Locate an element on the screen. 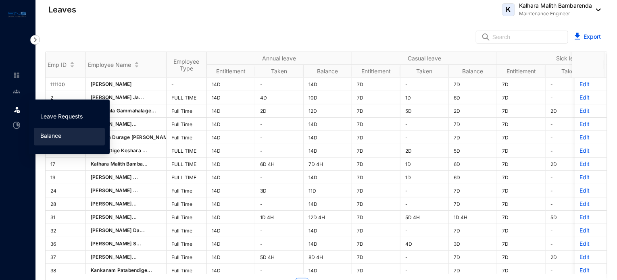 The height and width of the screenshot is (280, 617). img: dropdown-black.8e83cc76930a90b1a4fdb6d089b7bf3a.svg is located at coordinates (596, 10).